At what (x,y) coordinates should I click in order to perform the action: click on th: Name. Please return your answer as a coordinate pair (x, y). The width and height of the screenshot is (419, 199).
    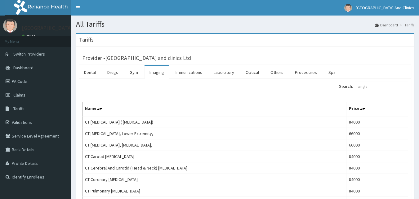
    Looking at the image, I should click on (215, 109).